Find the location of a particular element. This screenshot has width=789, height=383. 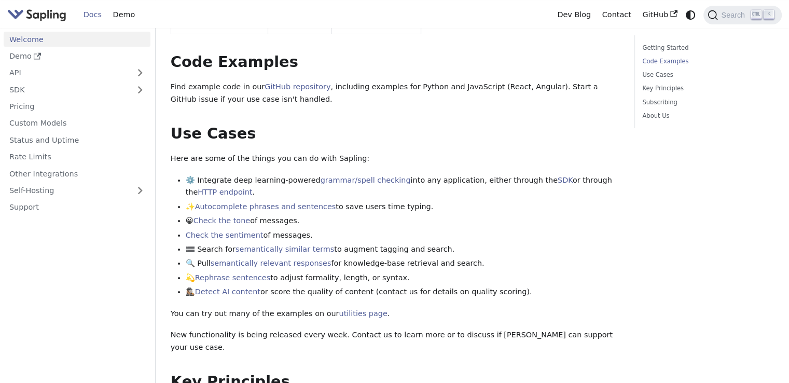

span: Search is located at coordinates (735, 15).